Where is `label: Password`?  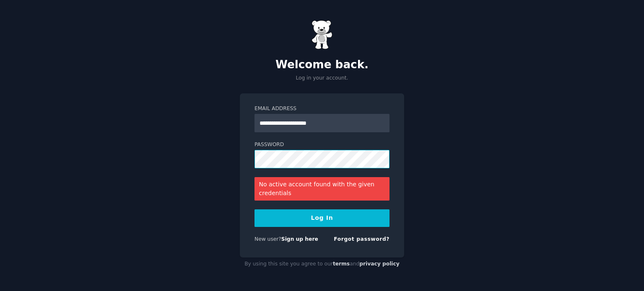 label: Password is located at coordinates (322, 145).